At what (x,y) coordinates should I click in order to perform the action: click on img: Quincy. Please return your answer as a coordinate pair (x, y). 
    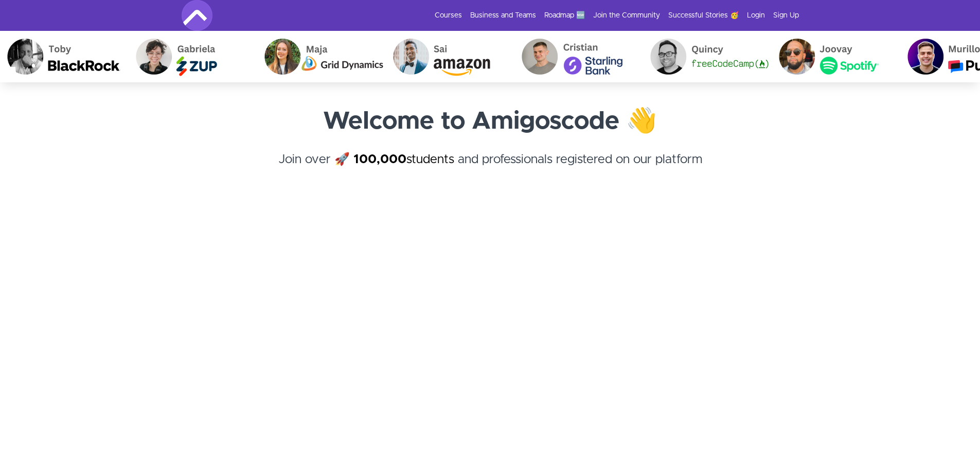
    Looking at the image, I should click on (706, 56).